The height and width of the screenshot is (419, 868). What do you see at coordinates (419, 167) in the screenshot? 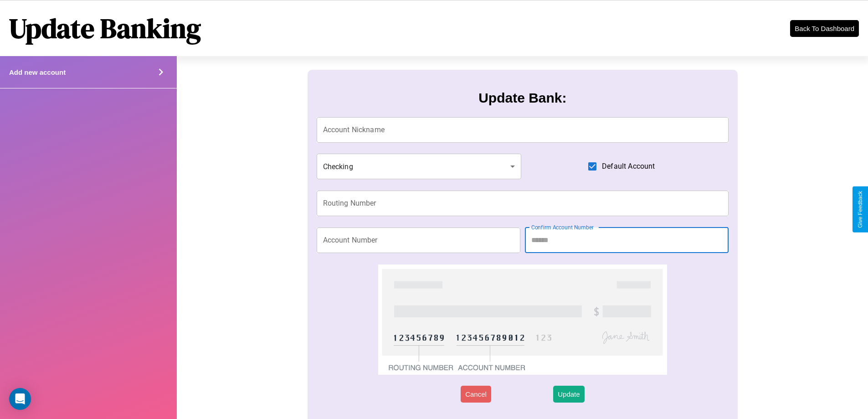
I see `div: Checking` at bounding box center [419, 167].